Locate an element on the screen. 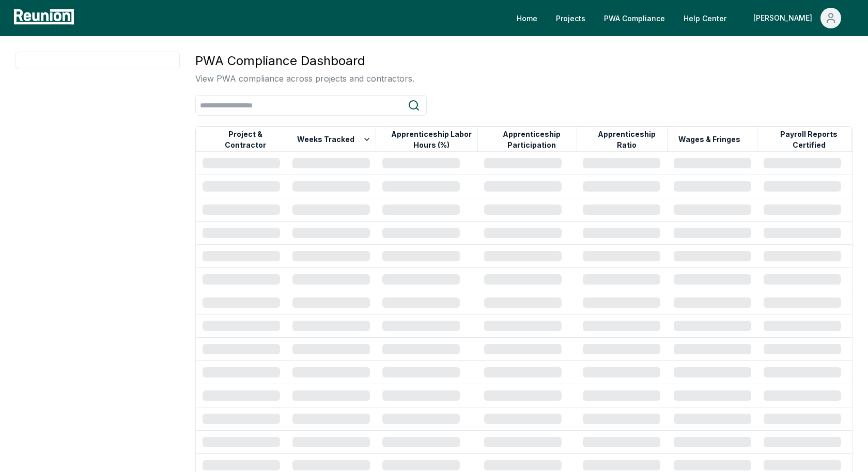  button: Apprenticeship Participation is located at coordinates (531, 140).